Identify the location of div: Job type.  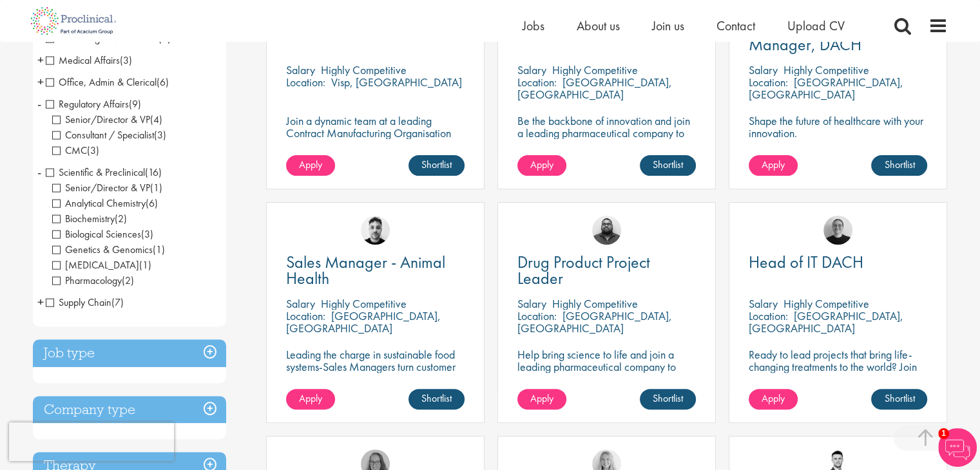
(130, 353).